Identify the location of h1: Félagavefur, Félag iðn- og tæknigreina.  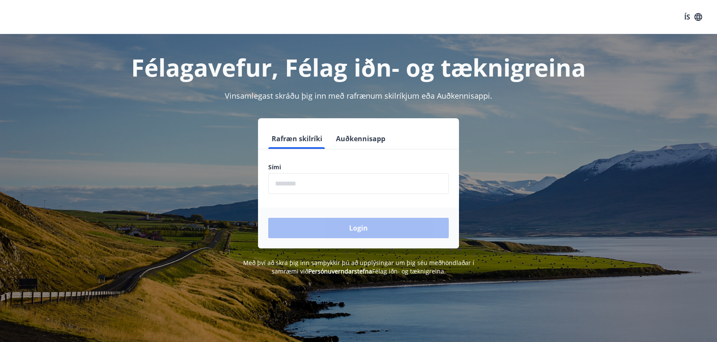
(358, 67).